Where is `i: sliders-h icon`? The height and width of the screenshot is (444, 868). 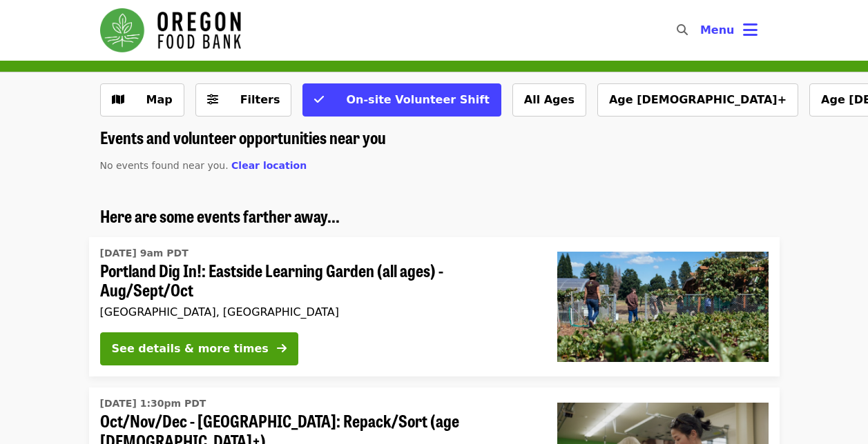 i: sliders-h icon is located at coordinates (212, 100).